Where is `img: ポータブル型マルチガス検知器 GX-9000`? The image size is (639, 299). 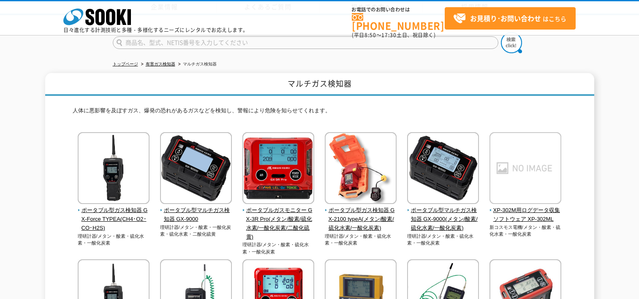 img: ポータブル型マルチガス検知器 GX-9000 is located at coordinates (196, 169).